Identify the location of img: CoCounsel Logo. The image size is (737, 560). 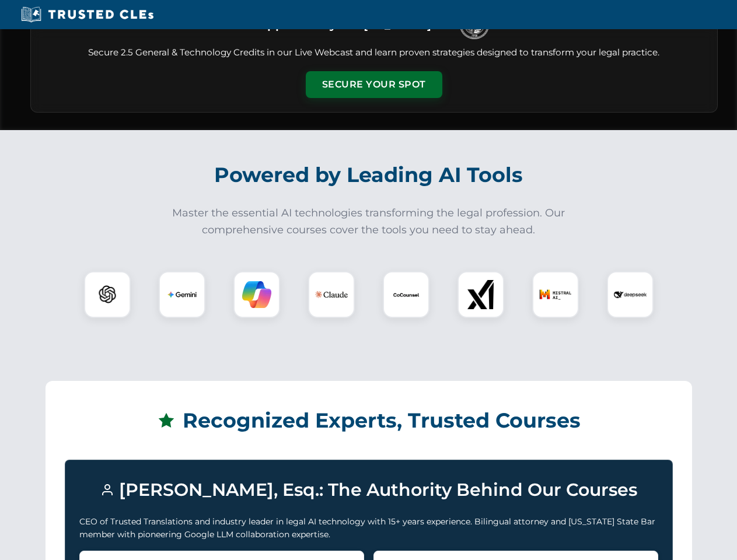
(406, 294).